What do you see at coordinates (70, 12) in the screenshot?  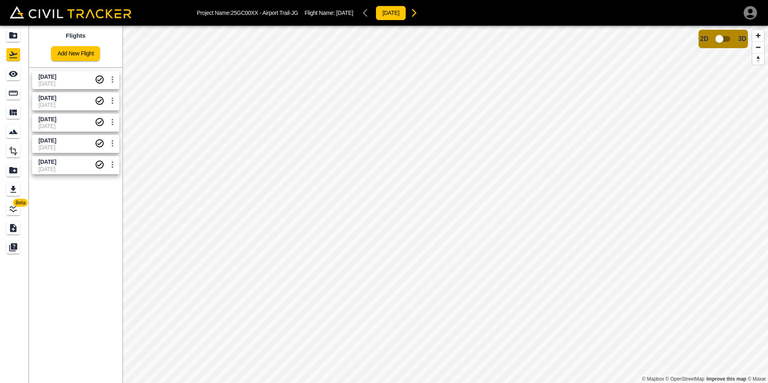 I see `img: Civil Tracker` at bounding box center [70, 12].